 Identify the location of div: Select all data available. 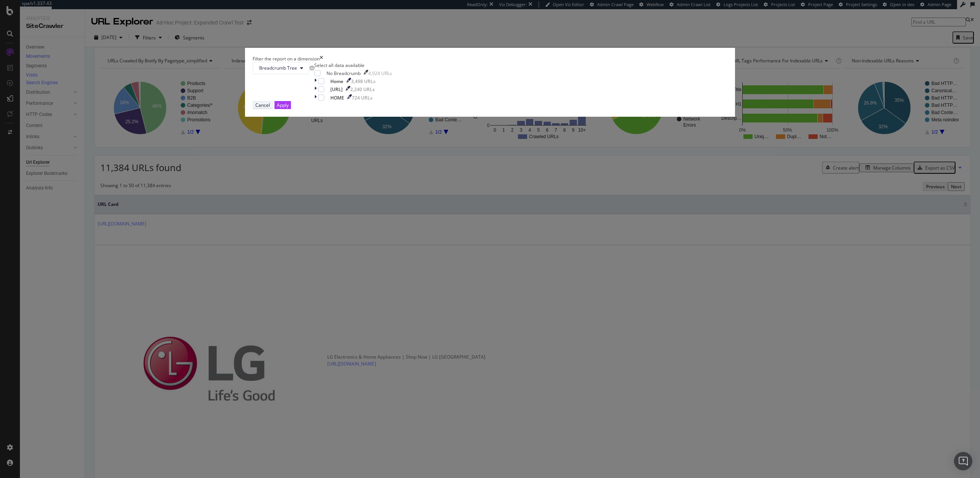
(353, 65).